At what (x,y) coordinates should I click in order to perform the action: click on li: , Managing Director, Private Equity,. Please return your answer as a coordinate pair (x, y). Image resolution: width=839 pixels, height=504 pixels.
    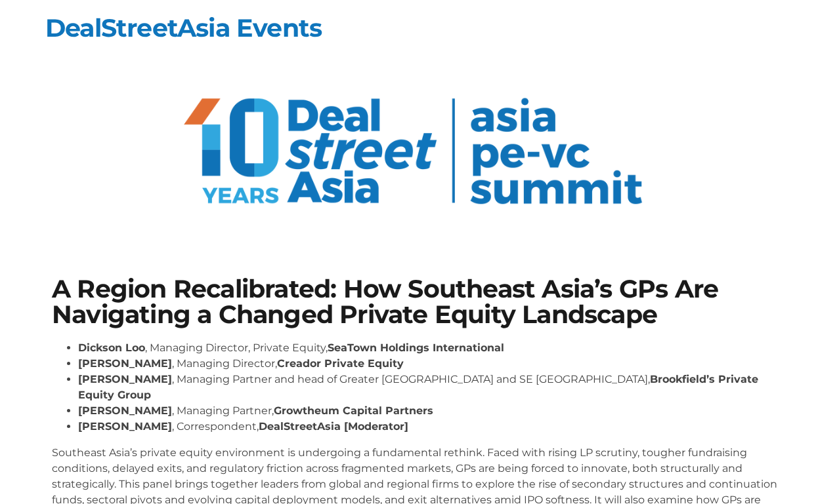
    Looking at the image, I should click on (433, 349).